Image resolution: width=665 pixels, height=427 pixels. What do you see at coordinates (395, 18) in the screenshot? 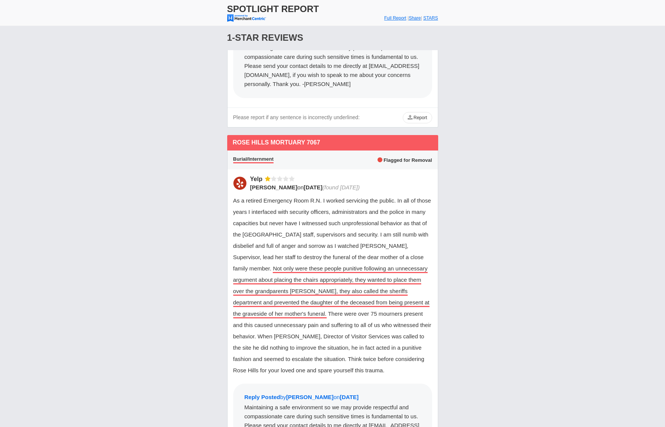
I see `a: Full Report` at bounding box center [395, 18].